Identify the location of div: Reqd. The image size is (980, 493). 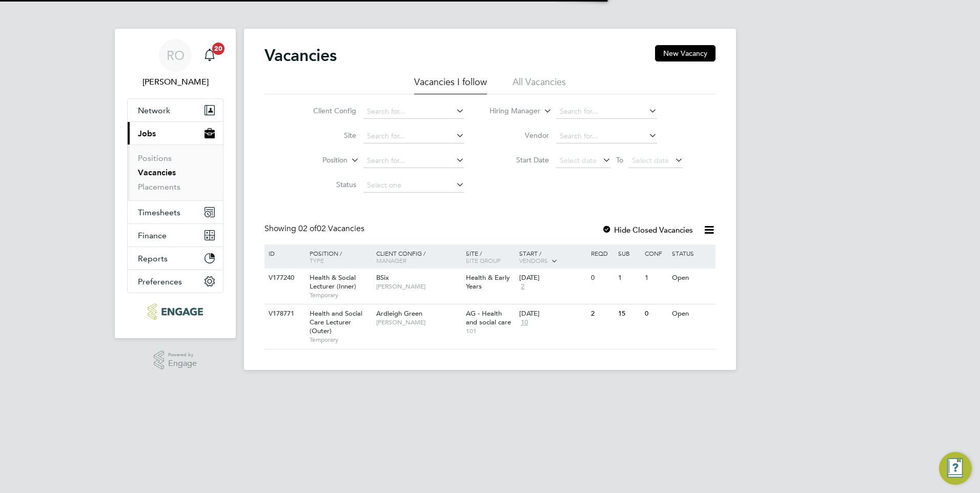
(602, 253).